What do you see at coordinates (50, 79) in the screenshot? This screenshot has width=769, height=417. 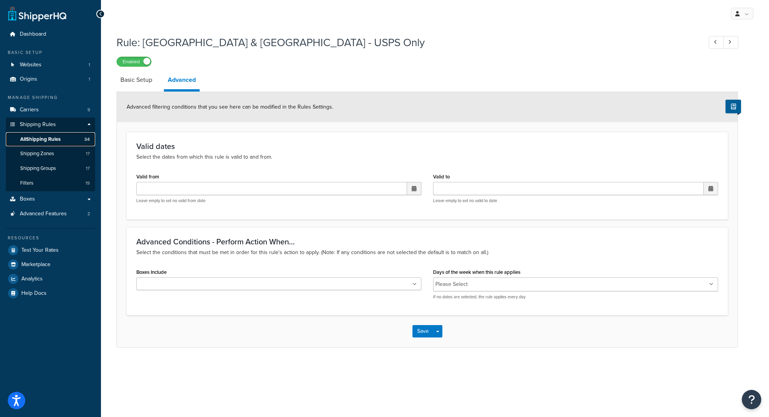 I see `a: Origins1` at bounding box center [50, 79].